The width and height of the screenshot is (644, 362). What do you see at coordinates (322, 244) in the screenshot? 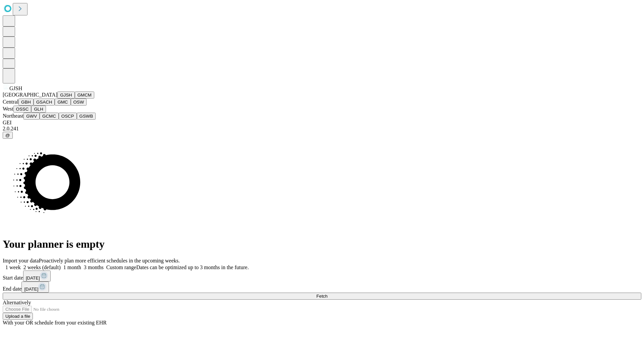
I see `h1: Your planner is empty` at bounding box center [322, 244].